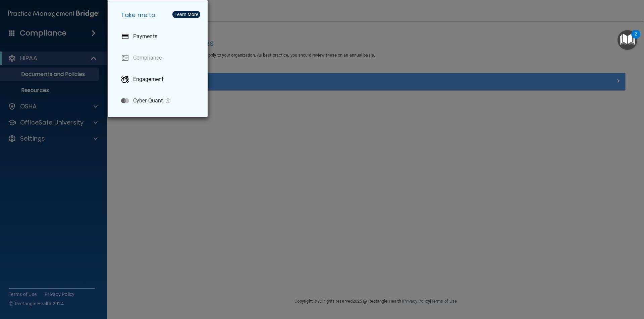  Describe the element at coordinates (159, 58) in the screenshot. I see `a: Compliance` at that location.